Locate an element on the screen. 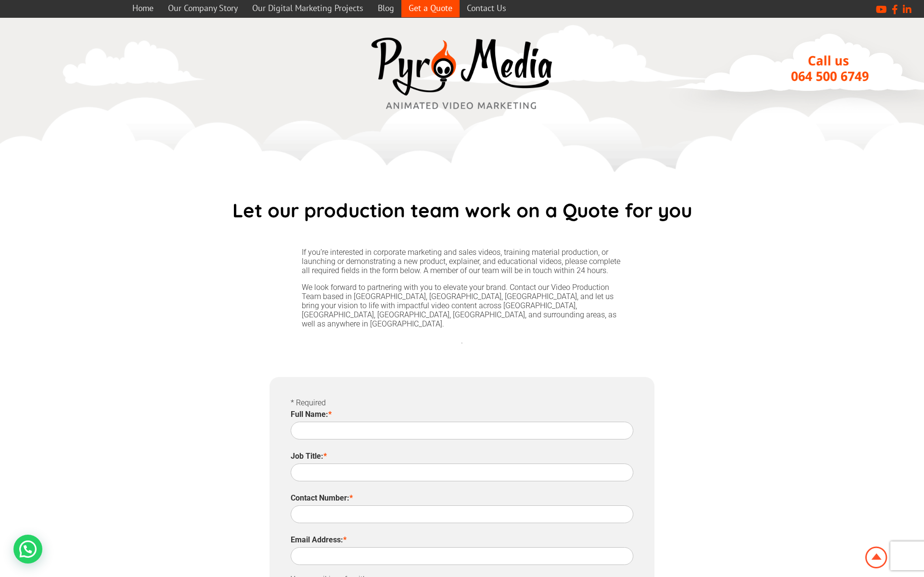 The image size is (924, 577). label: Full Name: is located at coordinates (311, 415).